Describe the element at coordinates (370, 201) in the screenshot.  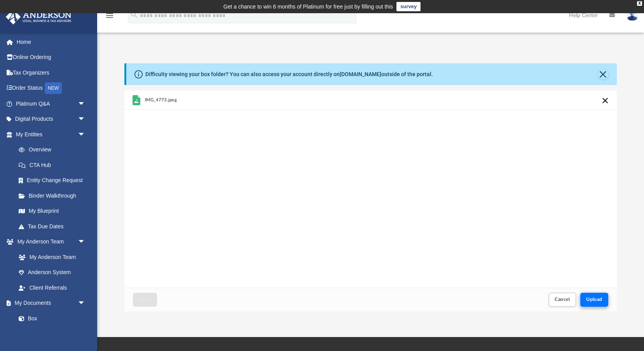
I see `div: Upload` at that location.